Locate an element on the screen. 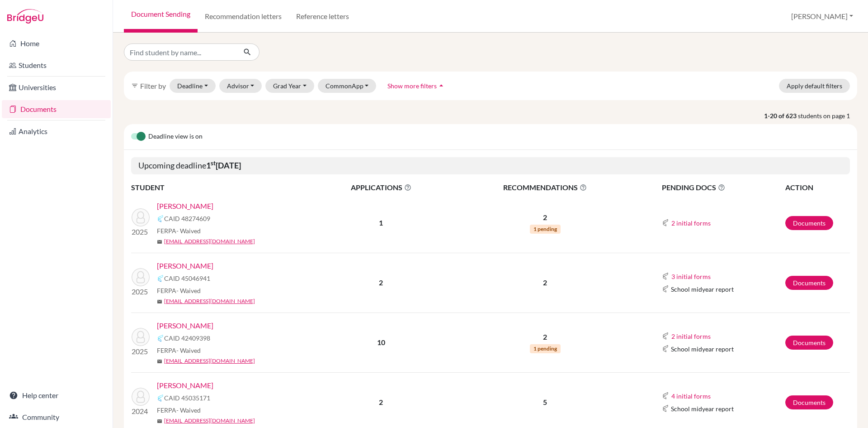  strong: 1-20 of 623 is located at coordinates (781, 116).